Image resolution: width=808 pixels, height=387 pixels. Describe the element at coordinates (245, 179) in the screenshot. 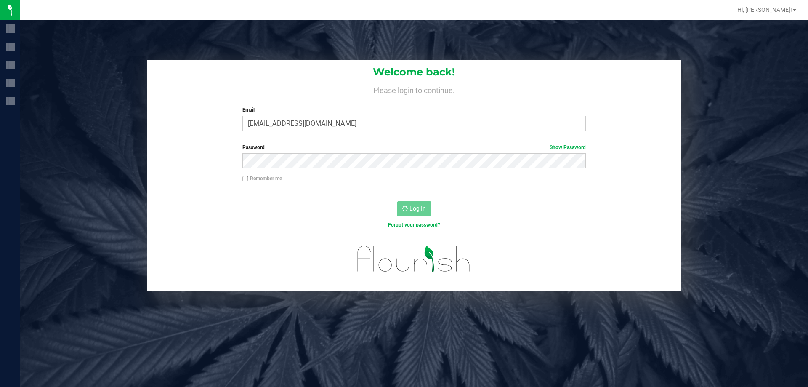

I see `input: Remember me` at that location.